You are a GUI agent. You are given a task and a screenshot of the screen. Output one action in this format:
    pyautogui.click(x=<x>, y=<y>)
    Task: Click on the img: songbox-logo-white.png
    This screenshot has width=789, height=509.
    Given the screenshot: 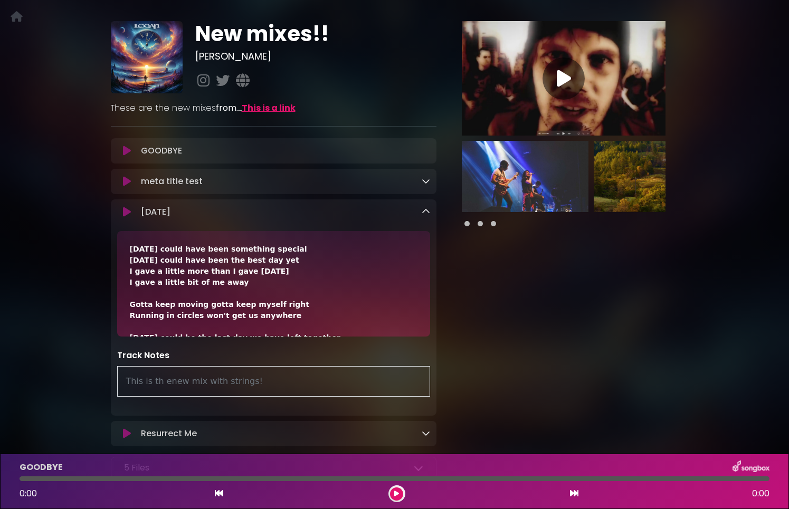 What is the action you would take?
    pyautogui.click(x=751, y=468)
    